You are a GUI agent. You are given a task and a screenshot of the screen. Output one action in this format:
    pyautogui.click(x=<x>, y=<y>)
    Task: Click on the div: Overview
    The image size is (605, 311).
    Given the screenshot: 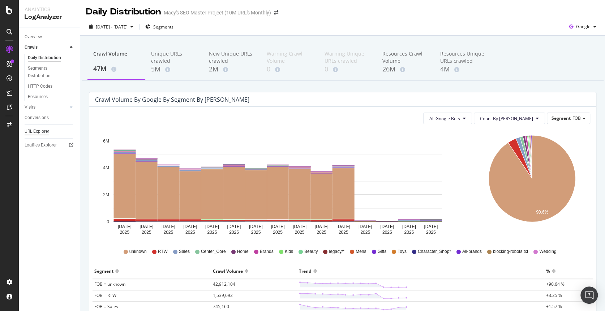 What is the action you would take?
    pyautogui.click(x=33, y=37)
    